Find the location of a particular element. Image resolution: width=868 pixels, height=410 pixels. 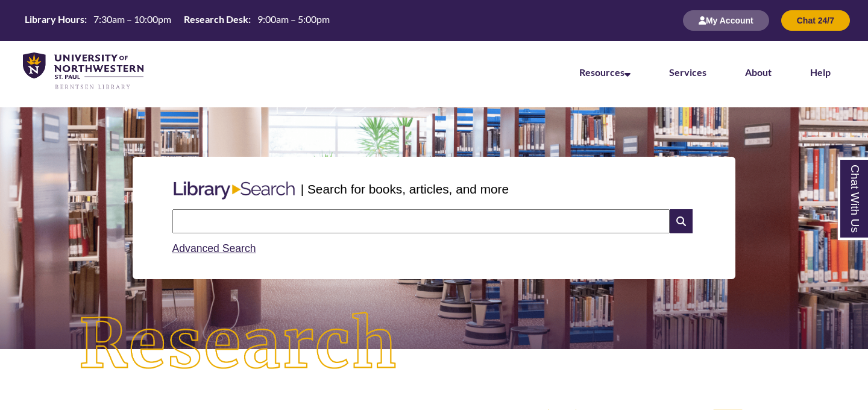

a: Resources is located at coordinates (605, 72).